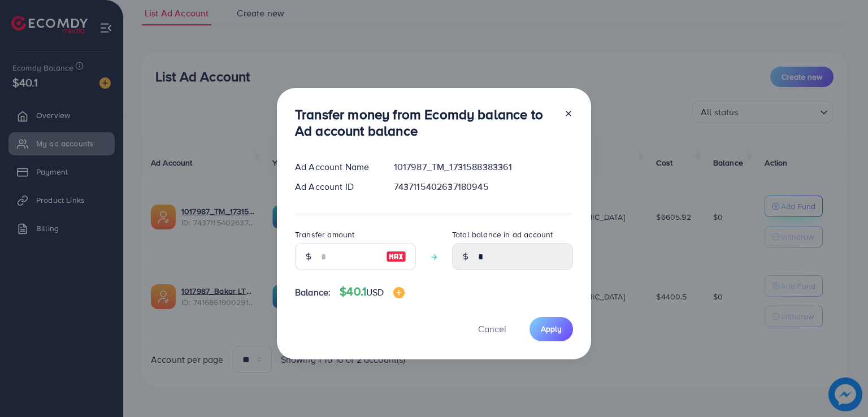 Image resolution: width=868 pixels, height=417 pixels. What do you see at coordinates (492, 328) in the screenshot?
I see `button: Cancel` at bounding box center [492, 328].